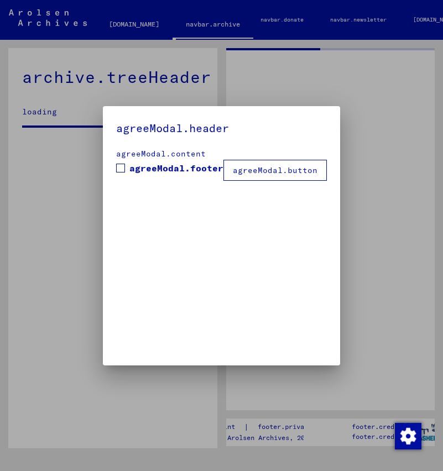 The image size is (443, 471). Describe the element at coordinates (408, 436) in the screenshot. I see `div: Change consent` at that location.